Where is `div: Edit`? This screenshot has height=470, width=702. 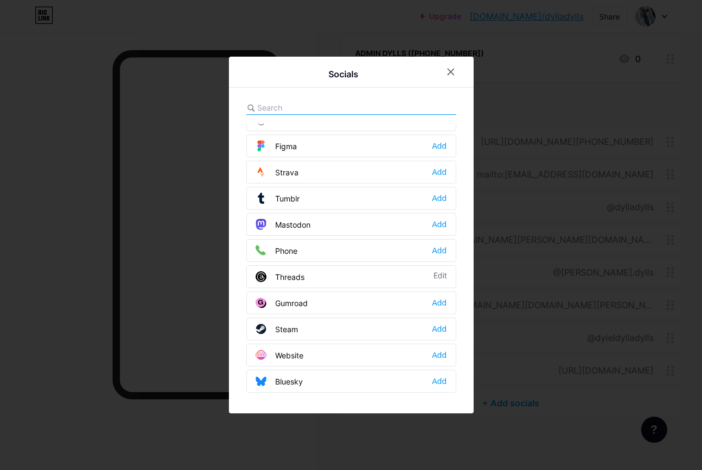
div: Edit is located at coordinates (440, 276).